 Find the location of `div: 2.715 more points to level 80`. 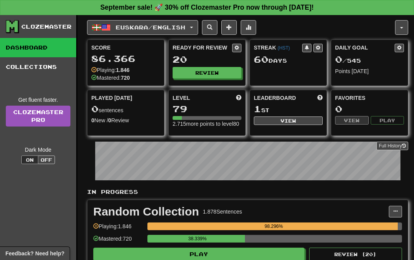

div: 2.715 more points to level 80 is located at coordinates (207, 124).